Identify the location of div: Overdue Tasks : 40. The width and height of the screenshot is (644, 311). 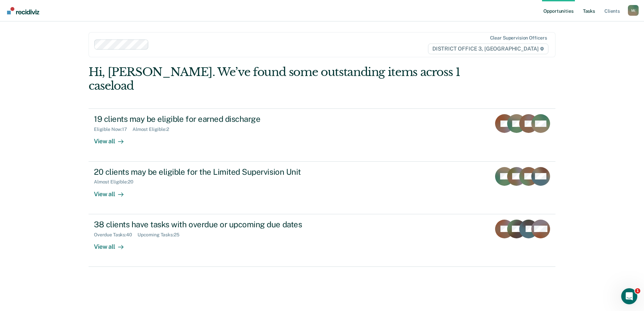
(116, 235).